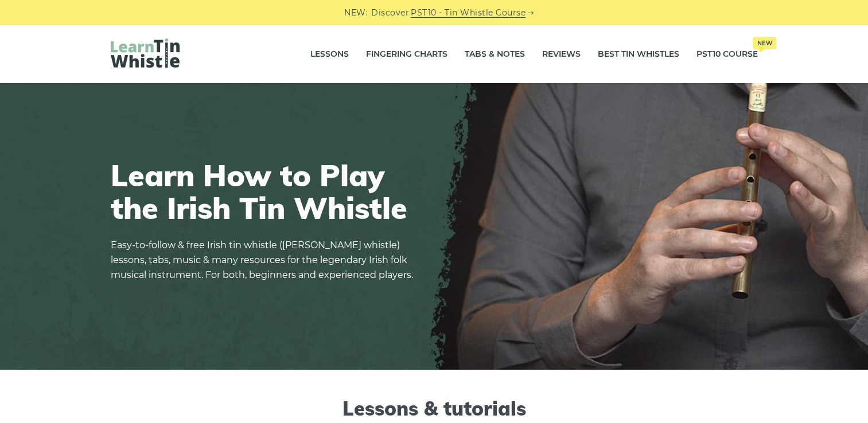  What do you see at coordinates (329, 55) in the screenshot?
I see `a: Lessons` at bounding box center [329, 55].